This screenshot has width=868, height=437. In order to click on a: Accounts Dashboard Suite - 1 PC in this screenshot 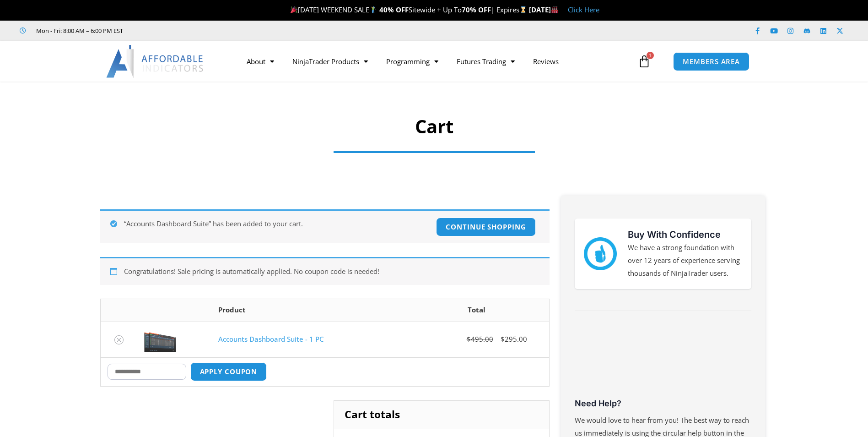, I will do `click(271, 339)`.